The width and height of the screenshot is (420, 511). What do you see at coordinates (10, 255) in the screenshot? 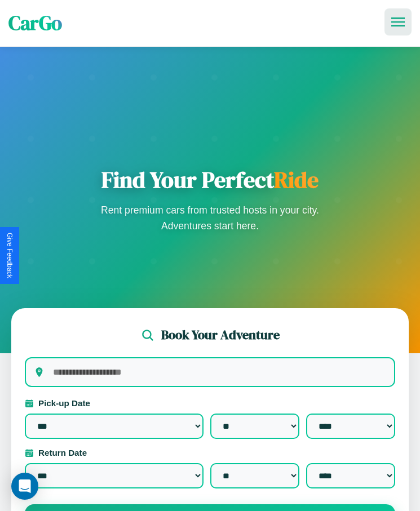
I see `div: Give Feedback` at bounding box center [10, 255].